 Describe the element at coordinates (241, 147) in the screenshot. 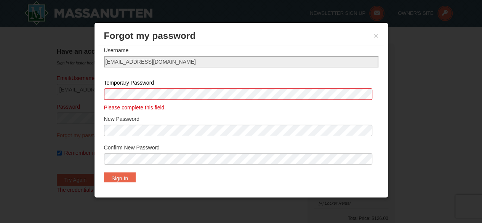

I see `label: Confirm New Password` at that location.